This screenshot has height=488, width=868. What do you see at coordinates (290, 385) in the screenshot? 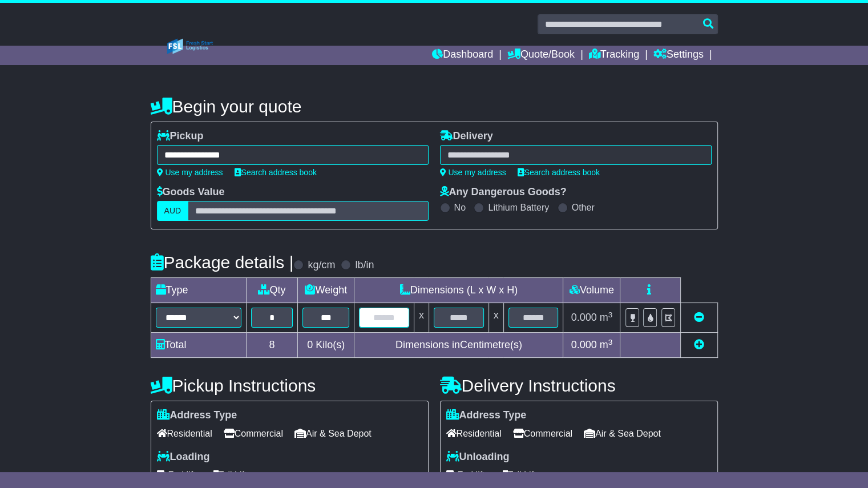
I see `h4: Pickup Instructions` at bounding box center [290, 385].